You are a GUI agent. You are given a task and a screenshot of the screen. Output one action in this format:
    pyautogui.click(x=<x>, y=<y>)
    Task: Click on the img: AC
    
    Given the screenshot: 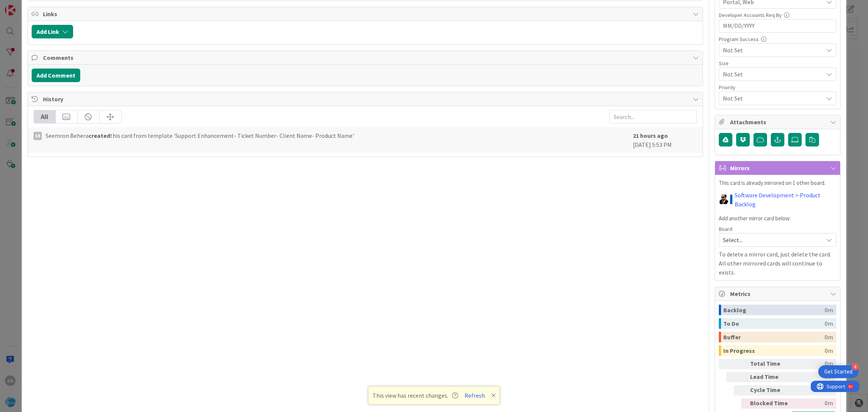 What is the action you would take?
    pyautogui.click(x=723, y=199)
    